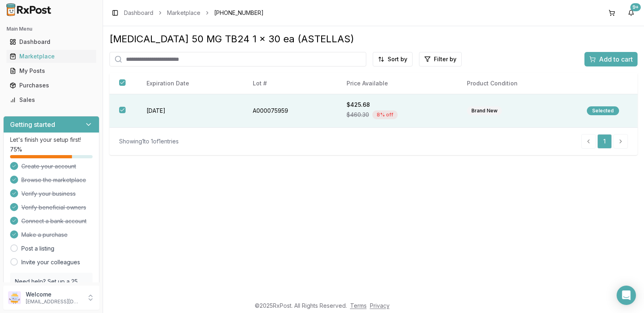 This screenshot has width=644, height=313. Describe the element at coordinates (604, 141) in the screenshot. I see `nav: pagination` at that location.